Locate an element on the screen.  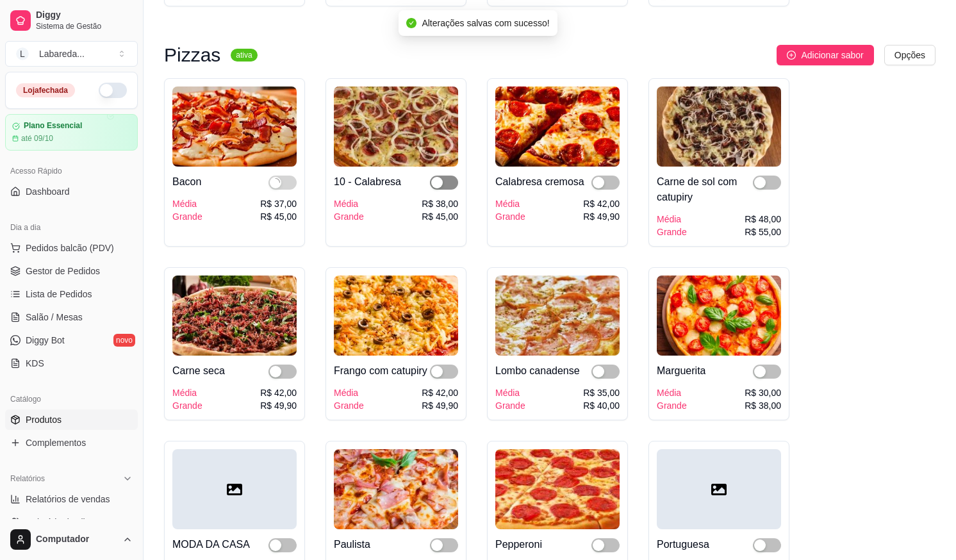
div: 10 - Calabresa is located at coordinates (367, 182).